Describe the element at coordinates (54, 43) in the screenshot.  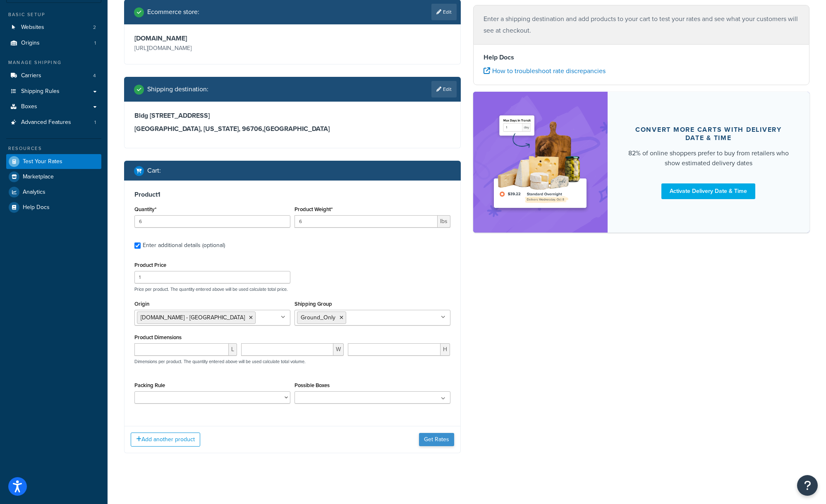
I see `li: Origins` at that location.